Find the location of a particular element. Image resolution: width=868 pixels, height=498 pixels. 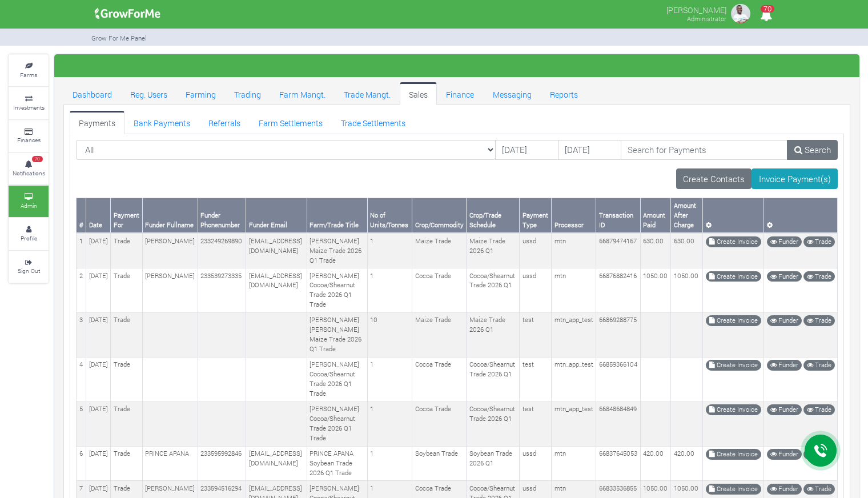

a: Farm Mangt. is located at coordinates (302, 94).